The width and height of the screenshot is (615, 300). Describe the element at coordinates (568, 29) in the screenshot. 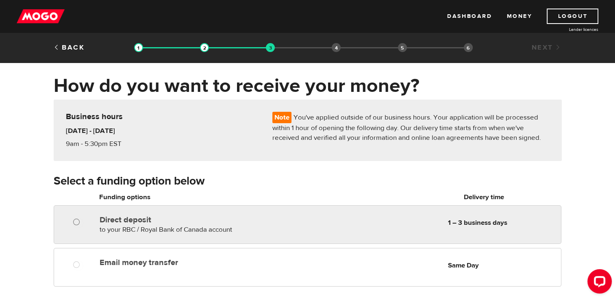

I see `a: Lender licences` at that location.